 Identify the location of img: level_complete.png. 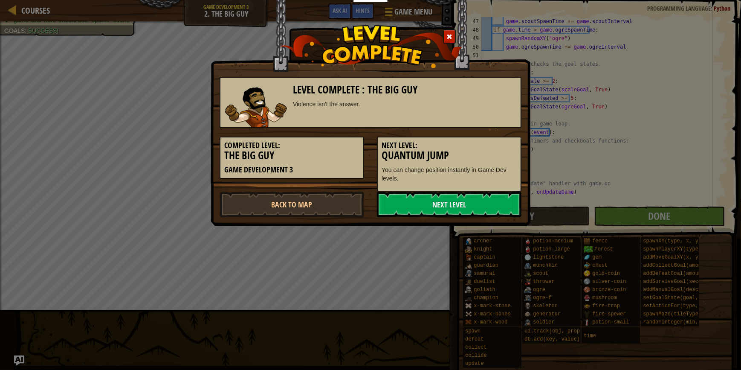
(370, 46).